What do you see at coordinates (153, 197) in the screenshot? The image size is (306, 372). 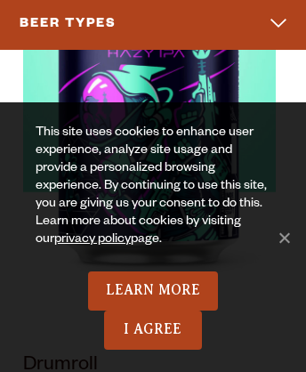 I see `div: This site uses cookies to enhance user experience, analyze site usage and provide a personalized ...` at bounding box center [153, 197].